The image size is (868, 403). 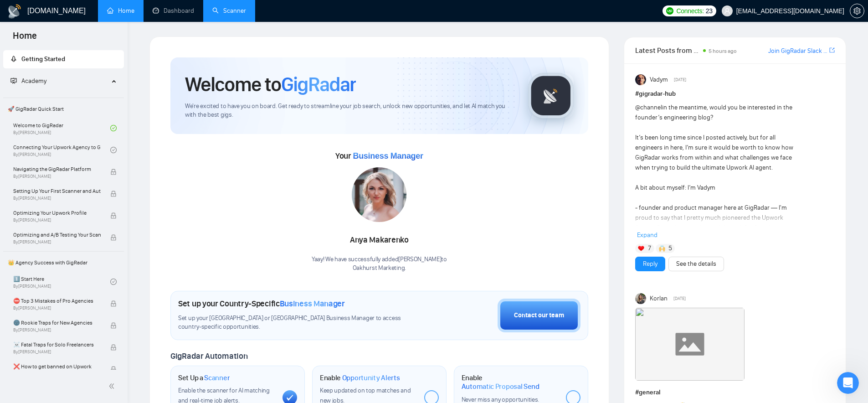 What do you see at coordinates (647, 234) in the screenshot?
I see `span: Expand` at bounding box center [647, 234].